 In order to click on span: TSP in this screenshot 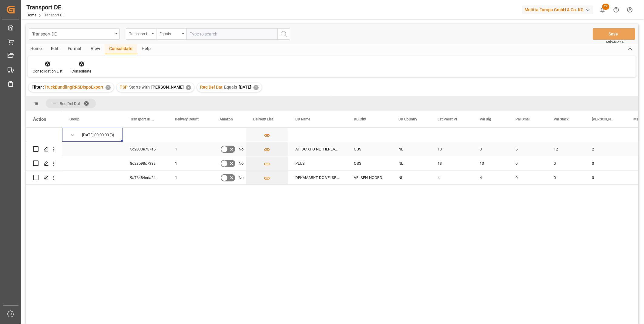, I will do `click(124, 87)`.